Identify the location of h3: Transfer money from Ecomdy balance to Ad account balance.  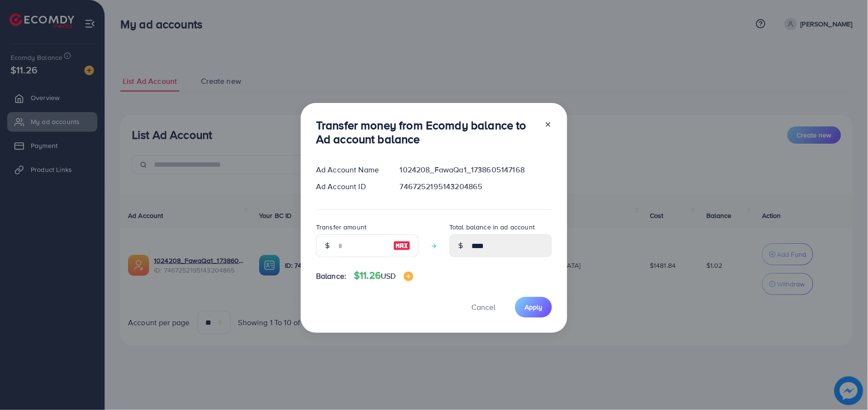
(427, 132).